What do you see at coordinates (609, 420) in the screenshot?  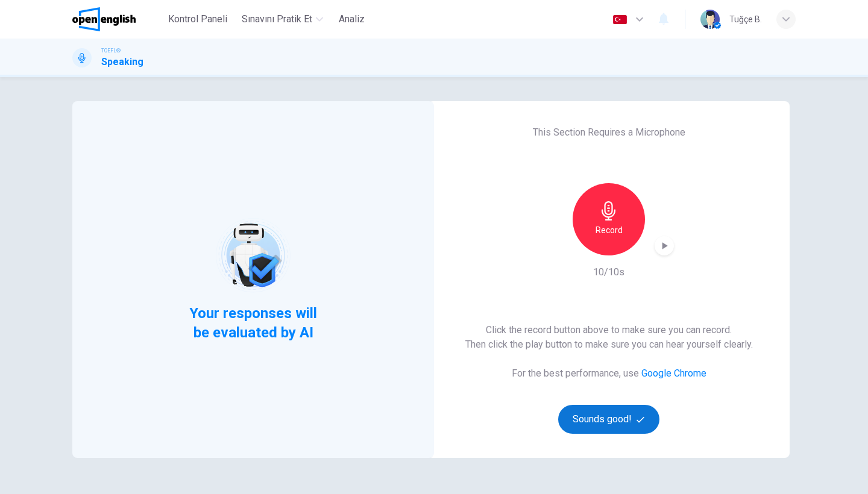 I see `button: Sounds good!` at bounding box center [609, 420].